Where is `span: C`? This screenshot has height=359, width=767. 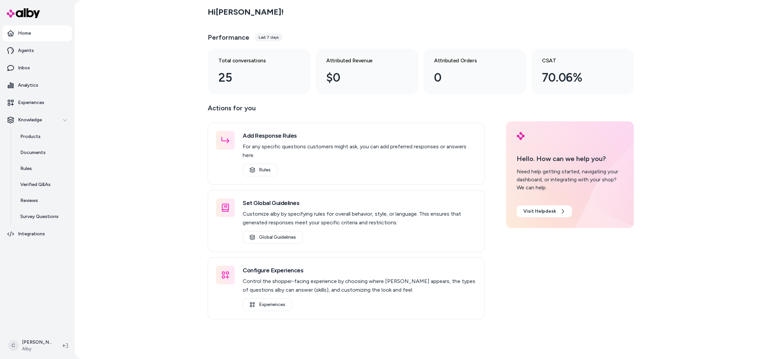 span: C is located at coordinates (13, 345).